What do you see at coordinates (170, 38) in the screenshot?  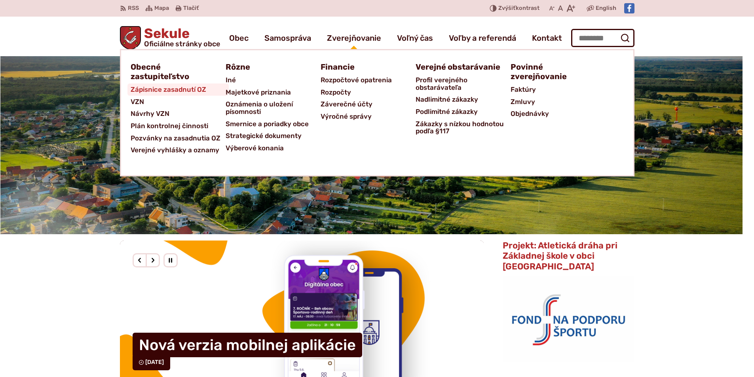 I see `a: Logo Sekule, prejsť na domovskú stránku.` at bounding box center [170, 38].